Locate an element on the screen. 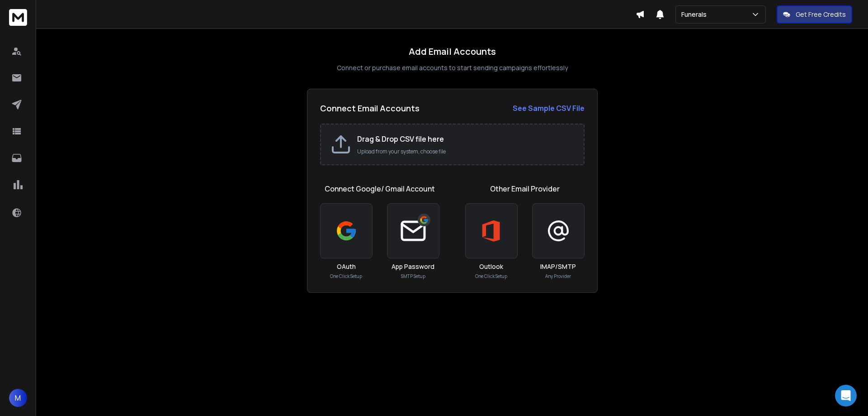 Image resolution: width=868 pixels, height=416 pixels. button: M is located at coordinates (18, 398).